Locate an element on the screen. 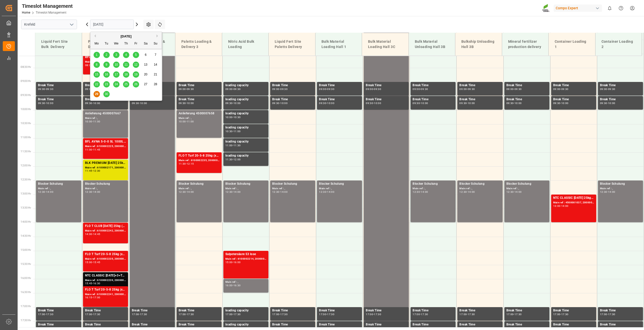  div: Choose Sunday, September 14th, 2025 is located at coordinates (155, 64).